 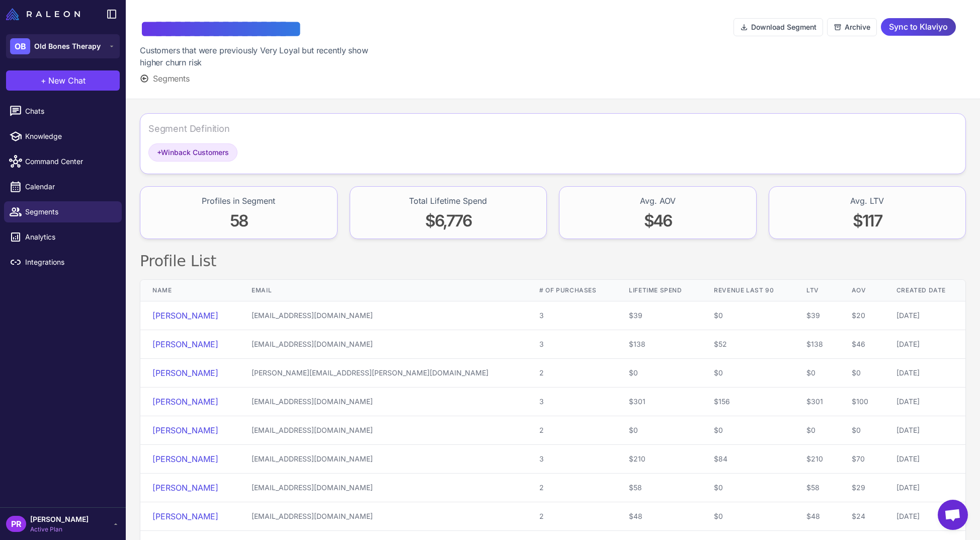 What do you see at coordinates (862, 459) in the screenshot?
I see `td: $70` at bounding box center [862, 459].